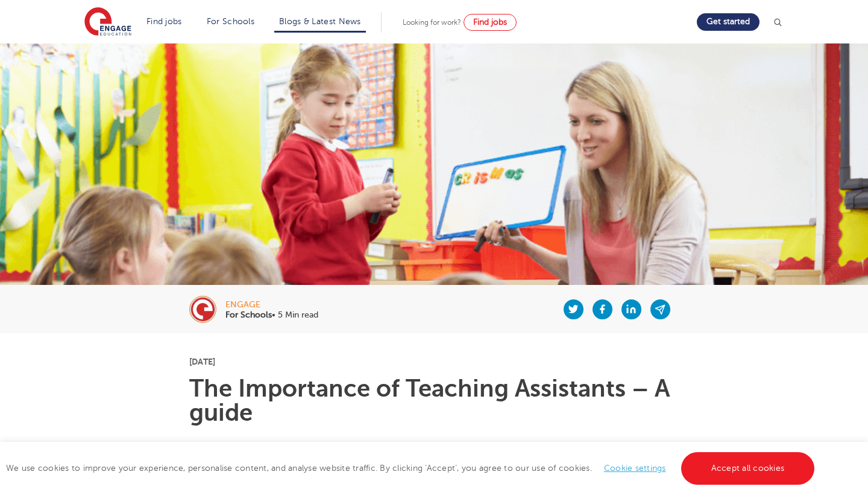 This screenshot has height=495, width=868. I want to click on h1: The Importance of Teaching Assistants – A guide, so click(434, 401).